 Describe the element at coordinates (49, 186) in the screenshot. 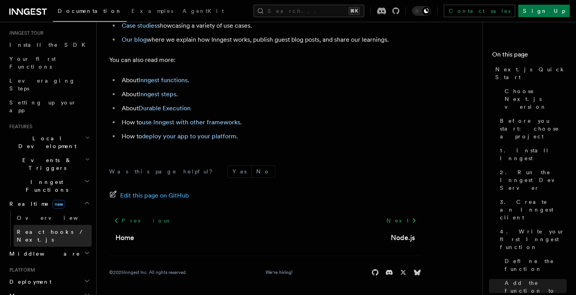

I see `button: Inngest Functions` at that location.